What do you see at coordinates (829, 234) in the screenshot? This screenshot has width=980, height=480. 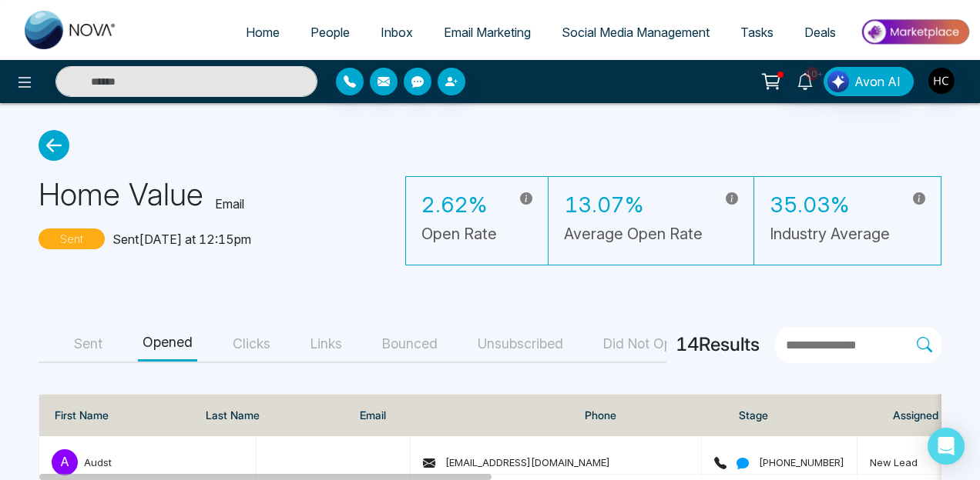 I see `h5: Industry Average` at bounding box center [829, 234].